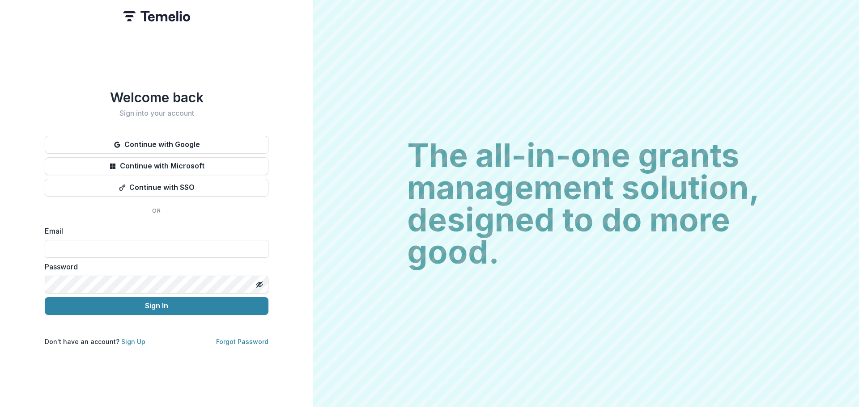 The height and width of the screenshot is (407, 859). Describe the element at coordinates (242, 342) in the screenshot. I see `a: Forgot Password` at that location.